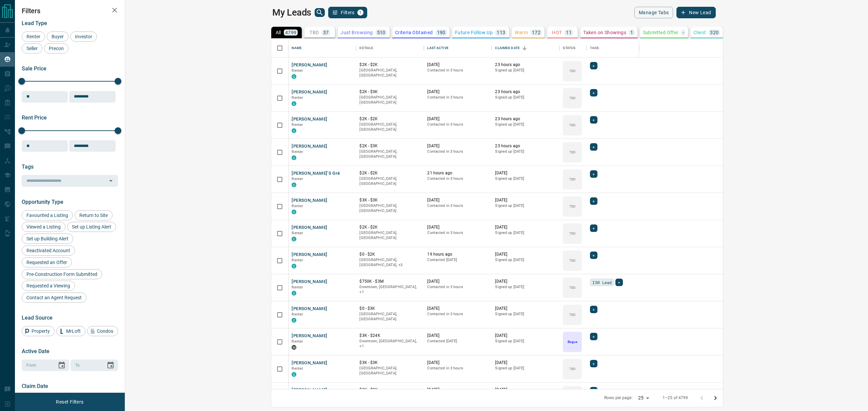 This screenshot has height=411, width=868. What do you see at coordinates (47, 262) in the screenshot?
I see `div: Requested an Offer` at bounding box center [47, 262].